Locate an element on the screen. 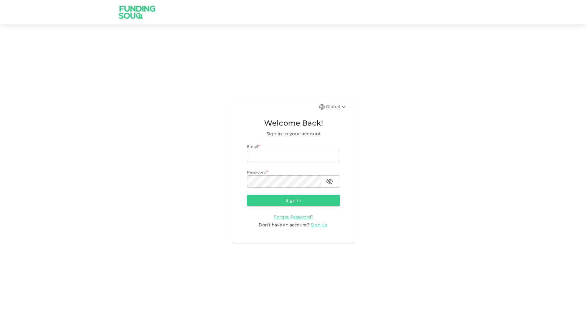  span: Password is located at coordinates (256, 172).